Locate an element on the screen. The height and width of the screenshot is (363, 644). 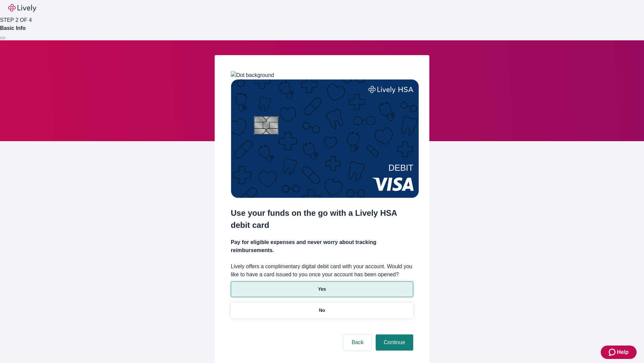
button: Yes is located at coordinates (322, 289).